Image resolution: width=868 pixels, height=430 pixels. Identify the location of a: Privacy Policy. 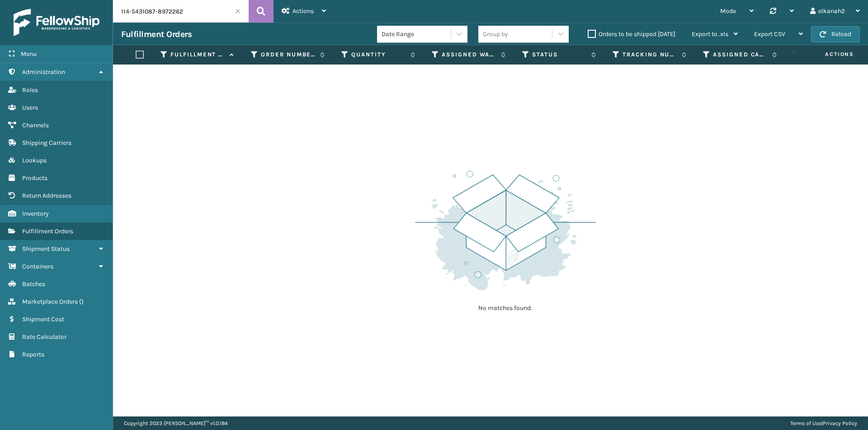
(840, 424).